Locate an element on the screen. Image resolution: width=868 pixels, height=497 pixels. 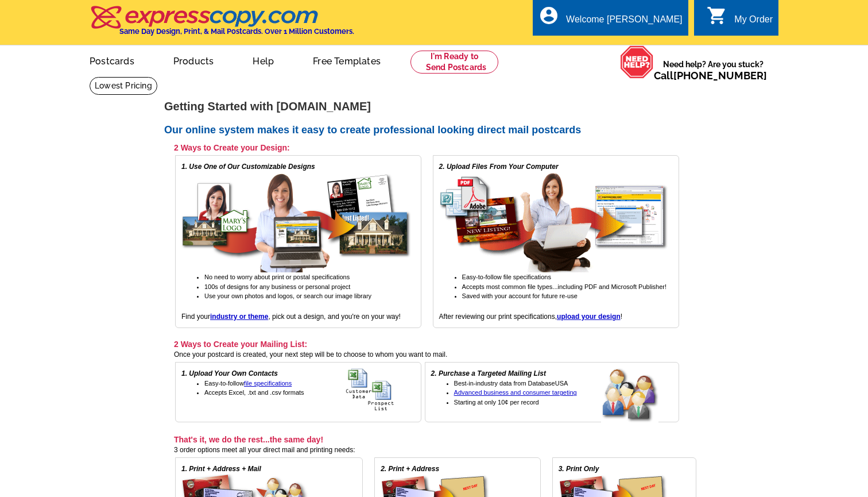
strong: upload your design is located at coordinates (589, 317).